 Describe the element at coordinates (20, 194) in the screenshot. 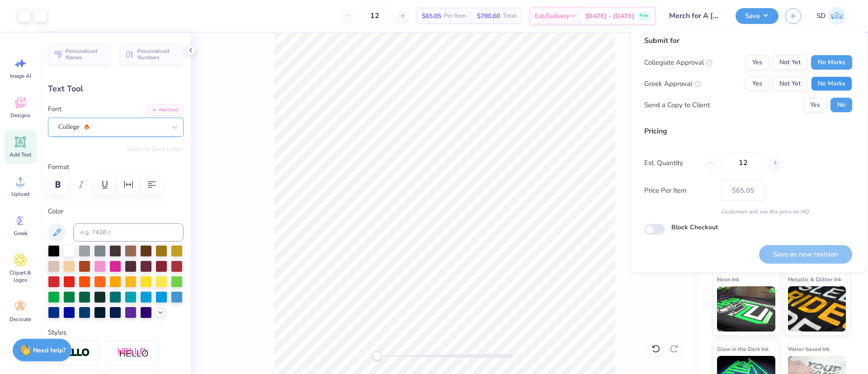

I see `span: Upload` at that location.